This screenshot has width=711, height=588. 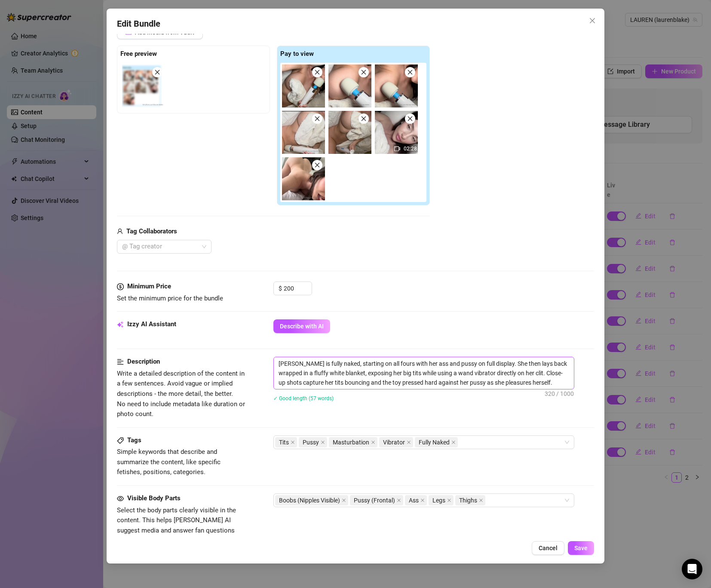 What do you see at coordinates (548, 548) in the screenshot?
I see `button: Cancel` at bounding box center [548, 548].